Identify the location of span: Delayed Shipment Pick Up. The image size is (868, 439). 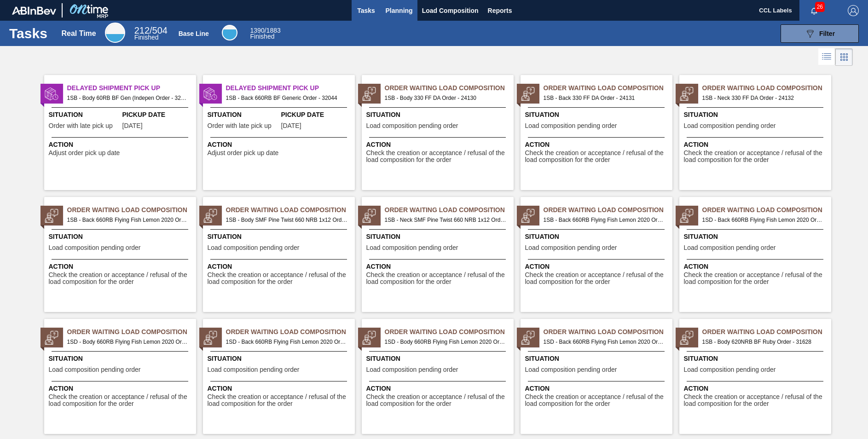
(131, 88).